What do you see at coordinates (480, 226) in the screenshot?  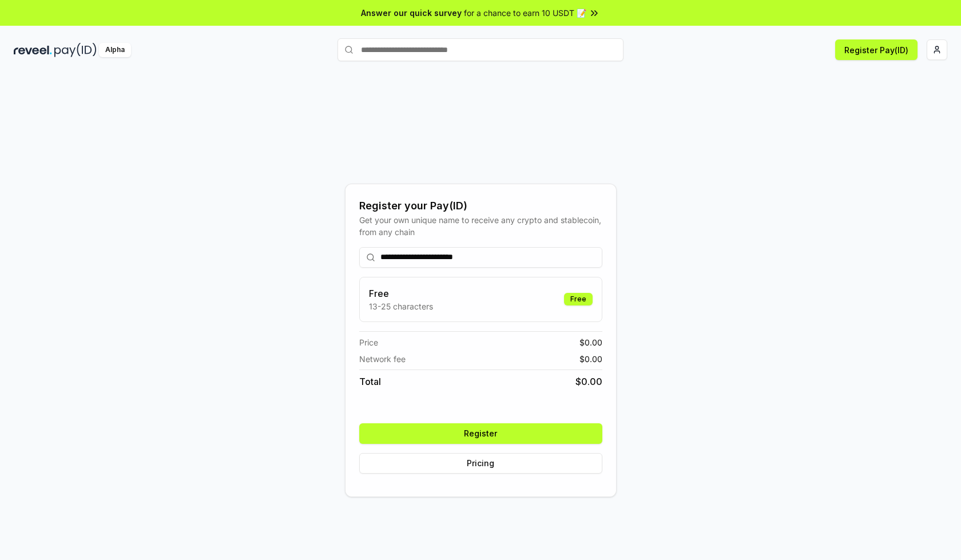 I see `div: Get your own unique name to receive any crypto and stablecoin, from any chain` at bounding box center [480, 226].